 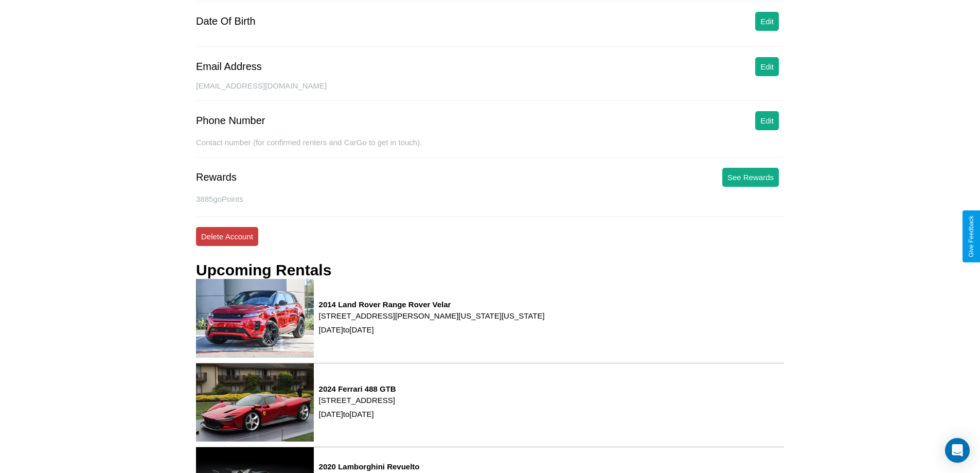 I want to click on div: Contact number (for confirmed renters and CarGo to get in touch)., so click(x=490, y=147).